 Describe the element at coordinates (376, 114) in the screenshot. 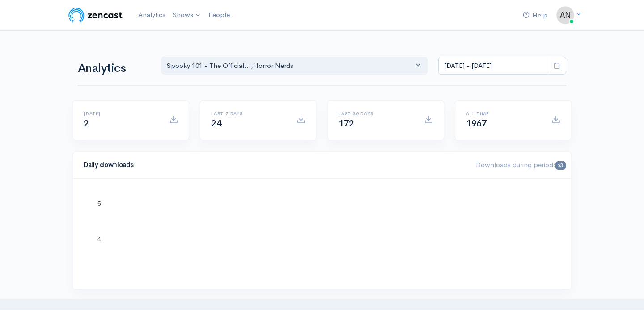

I see `h6: Last 30 days` at that location.